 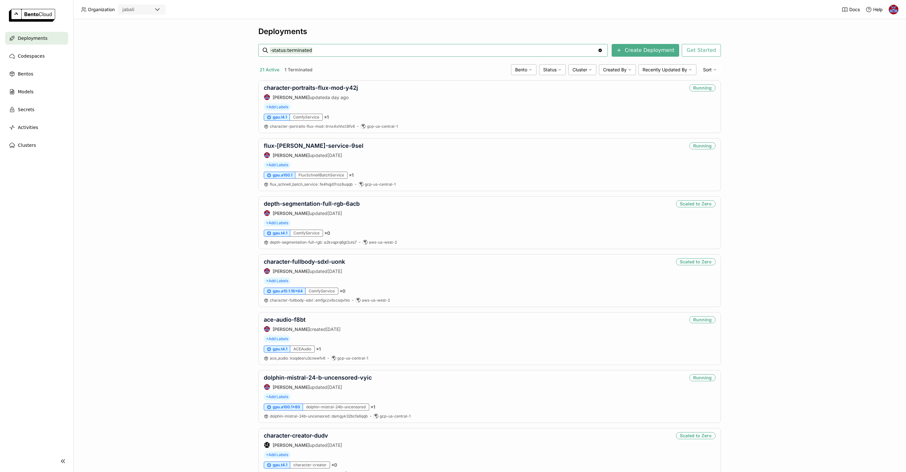 I want to click on button: Create Deployment, so click(x=646, y=50).